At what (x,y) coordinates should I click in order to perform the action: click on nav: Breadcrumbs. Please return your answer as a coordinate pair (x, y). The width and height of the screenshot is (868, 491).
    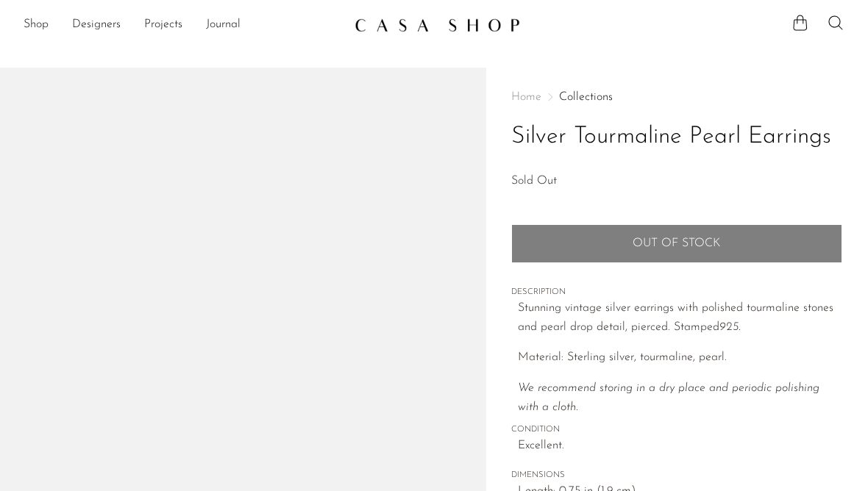
    Looking at the image, I should click on (677, 97).